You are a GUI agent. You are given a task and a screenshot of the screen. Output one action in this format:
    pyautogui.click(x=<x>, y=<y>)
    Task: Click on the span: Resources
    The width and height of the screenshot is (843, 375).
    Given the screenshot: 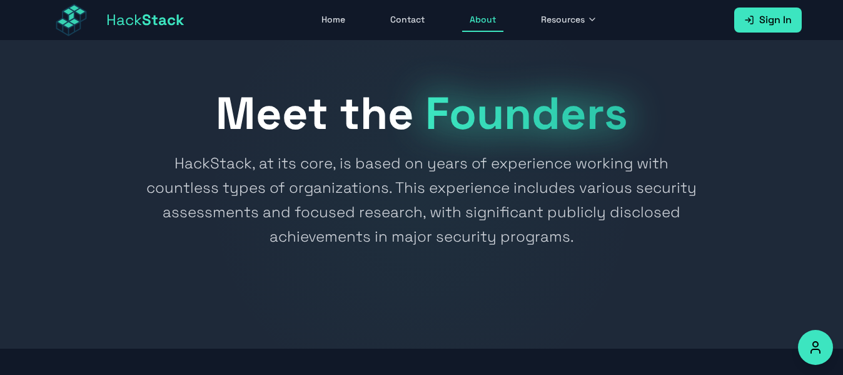 What is the action you would take?
    pyautogui.click(x=563, y=19)
    